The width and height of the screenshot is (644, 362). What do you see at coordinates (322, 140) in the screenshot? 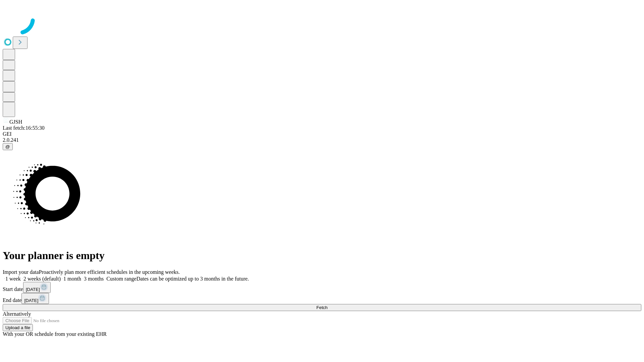
I see `div: 2.0.241` at bounding box center [322, 140].